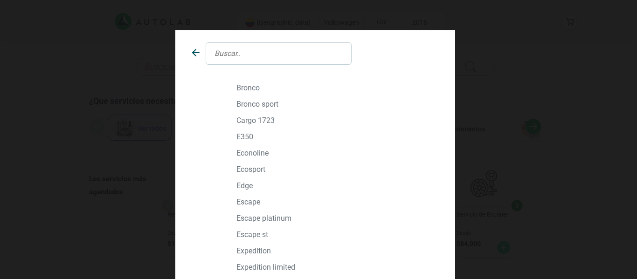  What do you see at coordinates (336, 153) in the screenshot?
I see `p: ECONOLINE` at bounding box center [336, 153].